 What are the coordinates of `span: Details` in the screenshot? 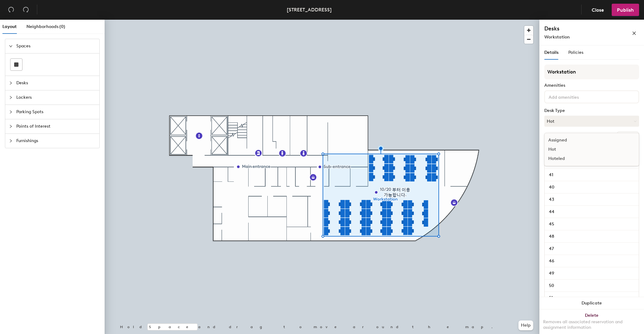 It's located at (551, 52).